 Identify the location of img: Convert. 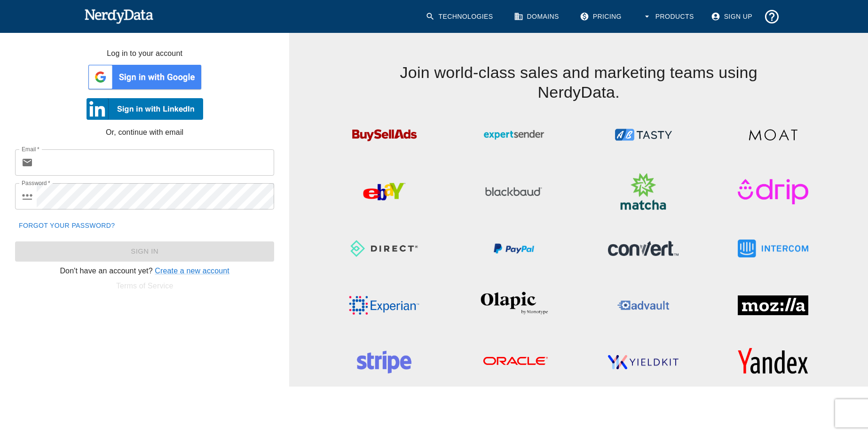
(643, 248).